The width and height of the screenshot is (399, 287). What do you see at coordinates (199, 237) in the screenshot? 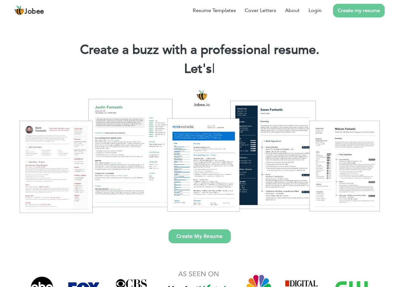
I see `a: Create My Resume` at bounding box center [199, 237].